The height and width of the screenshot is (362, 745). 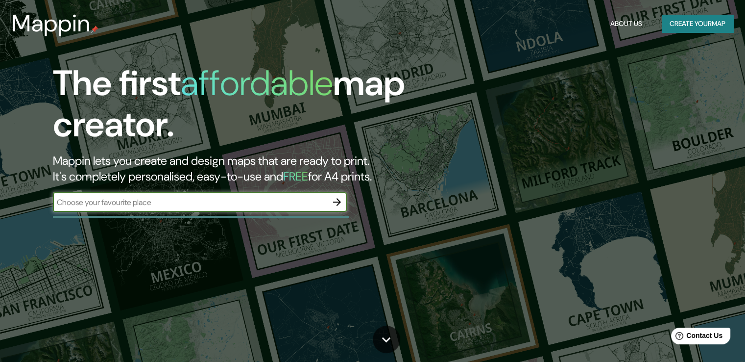 I want to click on h3: Mappin, so click(x=51, y=24).